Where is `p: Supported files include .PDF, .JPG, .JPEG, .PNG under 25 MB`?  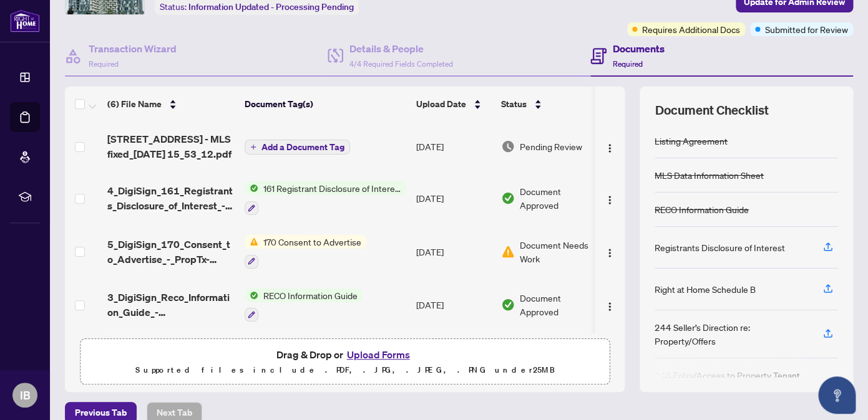
p: Supported files include .PDF, .JPG, .JPEG, .PNG under 25 MB is located at coordinates (344, 370).